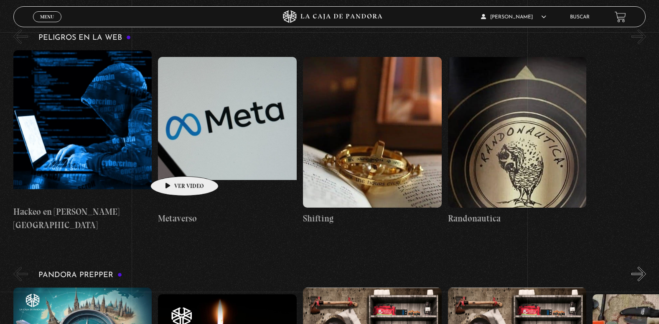  Describe the element at coordinates (373, 218) in the screenshot. I see `h4: Shifting` at that location.